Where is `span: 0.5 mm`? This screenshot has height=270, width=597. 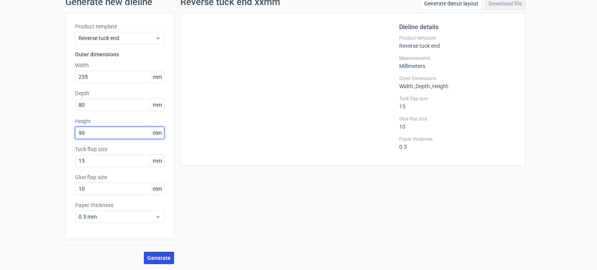
span: 0.5 mm is located at coordinates (117, 217).